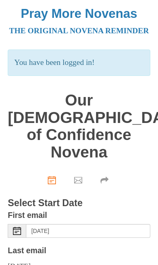  Describe the element at coordinates (27, 250) in the screenshot. I see `label: Last email` at that location.